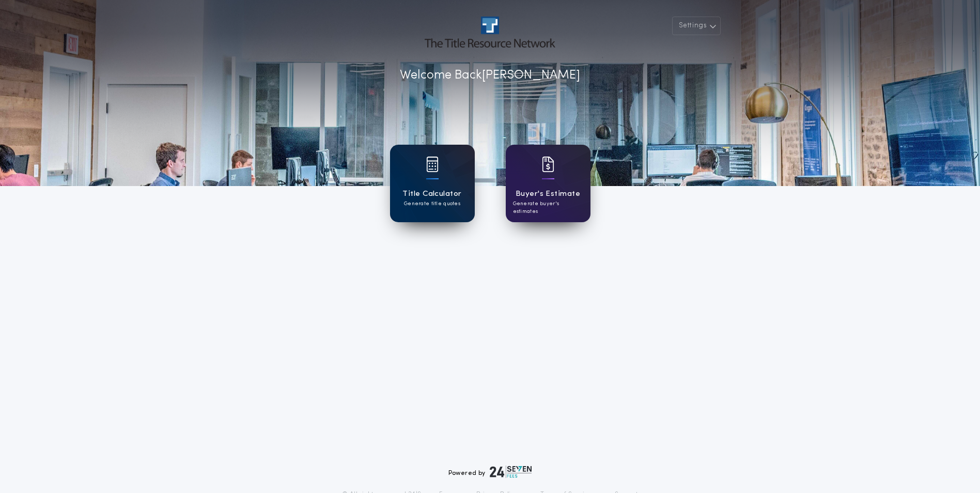 Image resolution: width=980 pixels, height=493 pixels. What do you see at coordinates (548, 183) in the screenshot?
I see `a: card iconBuyer's EstimateGenerate buyer's estimates` at bounding box center [548, 183].